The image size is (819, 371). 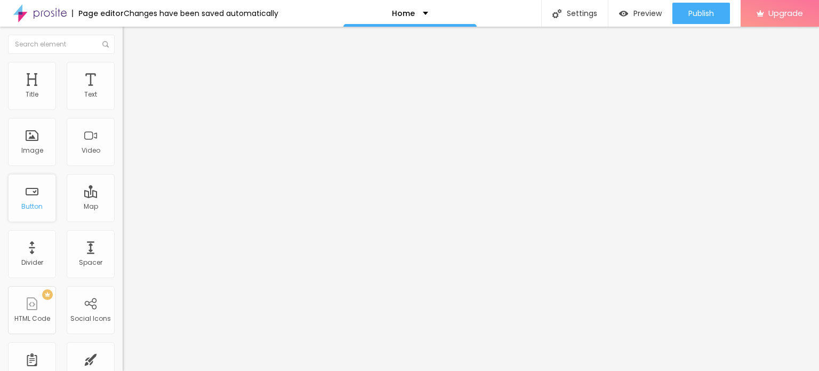 I want to click on div: Map, so click(x=91, y=206).